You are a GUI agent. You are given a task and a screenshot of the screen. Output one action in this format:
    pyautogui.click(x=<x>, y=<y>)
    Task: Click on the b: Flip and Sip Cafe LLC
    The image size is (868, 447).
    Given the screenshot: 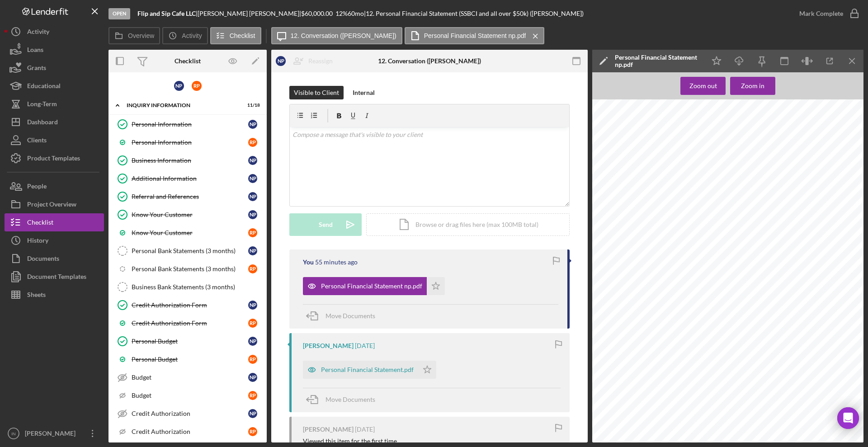 What is the action you would take?
    pyautogui.click(x=167, y=13)
    